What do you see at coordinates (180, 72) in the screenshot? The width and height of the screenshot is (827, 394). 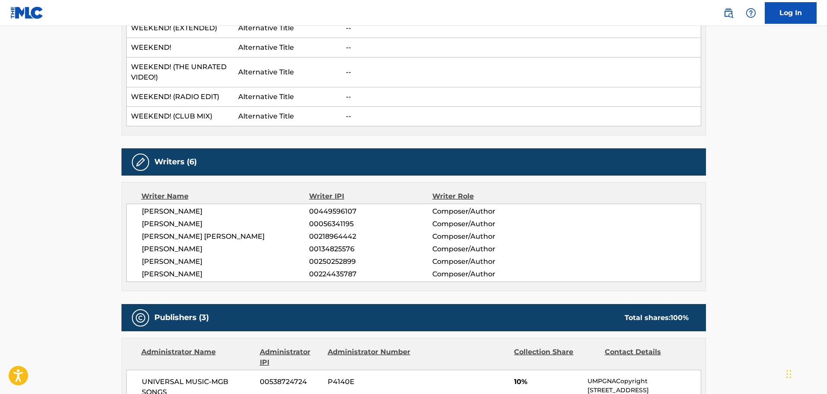 I see `td: WEEKEND! (THE UNRATED VIDEO!)` at bounding box center [180, 72].